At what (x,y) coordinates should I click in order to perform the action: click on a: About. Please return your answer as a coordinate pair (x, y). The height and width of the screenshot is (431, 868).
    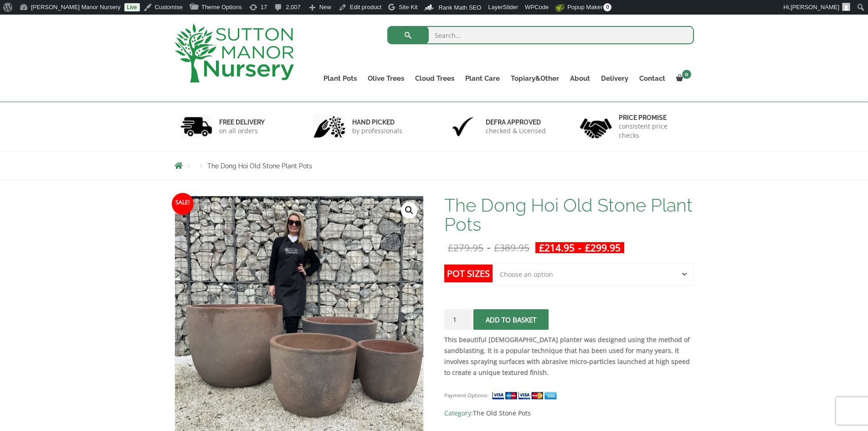
    Looking at the image, I should click on (580, 79).